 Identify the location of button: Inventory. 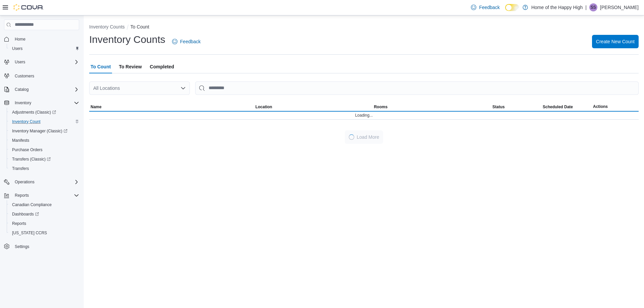
(23, 103).